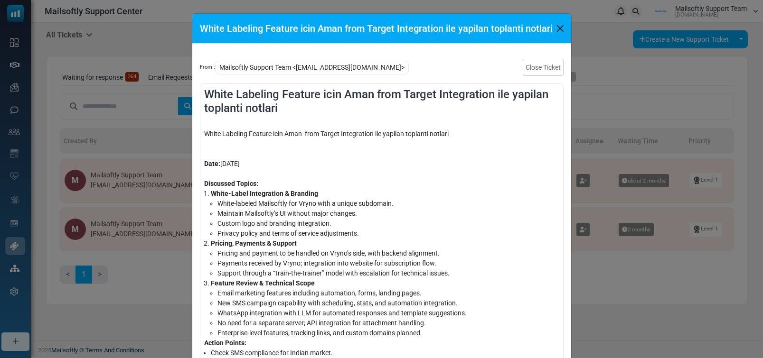  I want to click on span: From :, so click(207, 67).